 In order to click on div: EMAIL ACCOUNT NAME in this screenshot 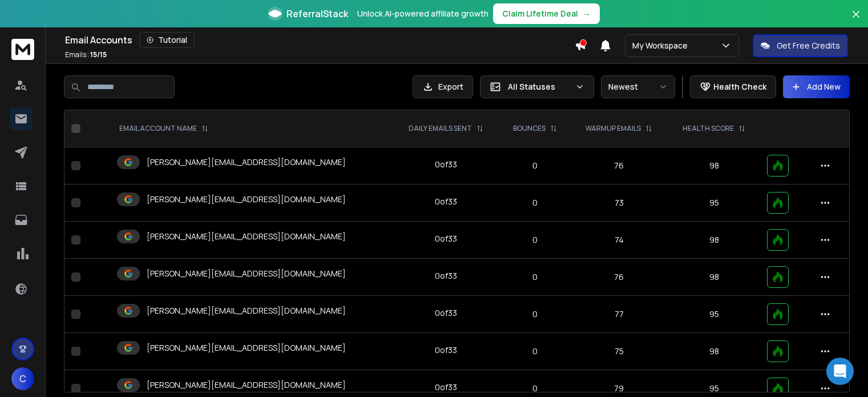, I will do `click(164, 128)`.